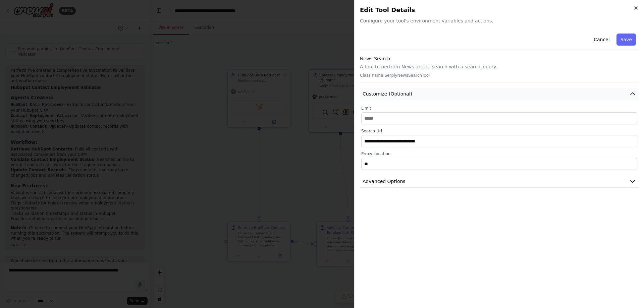 The width and height of the screenshot is (644, 308). I want to click on p: A tool to perform News article search with a search_query., so click(499, 67).